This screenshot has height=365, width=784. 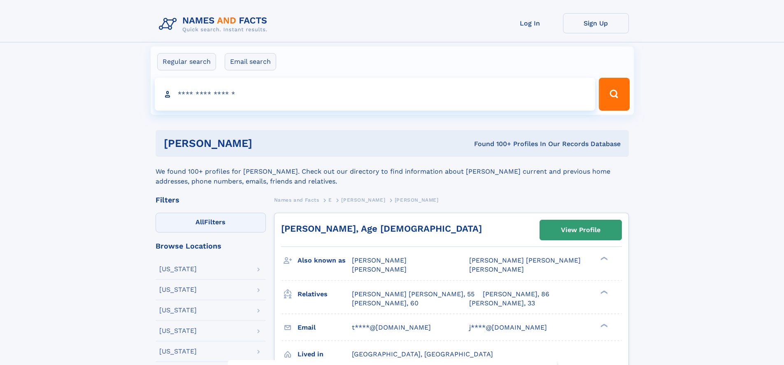 I want to click on h3: Relatives, so click(x=325, y=294).